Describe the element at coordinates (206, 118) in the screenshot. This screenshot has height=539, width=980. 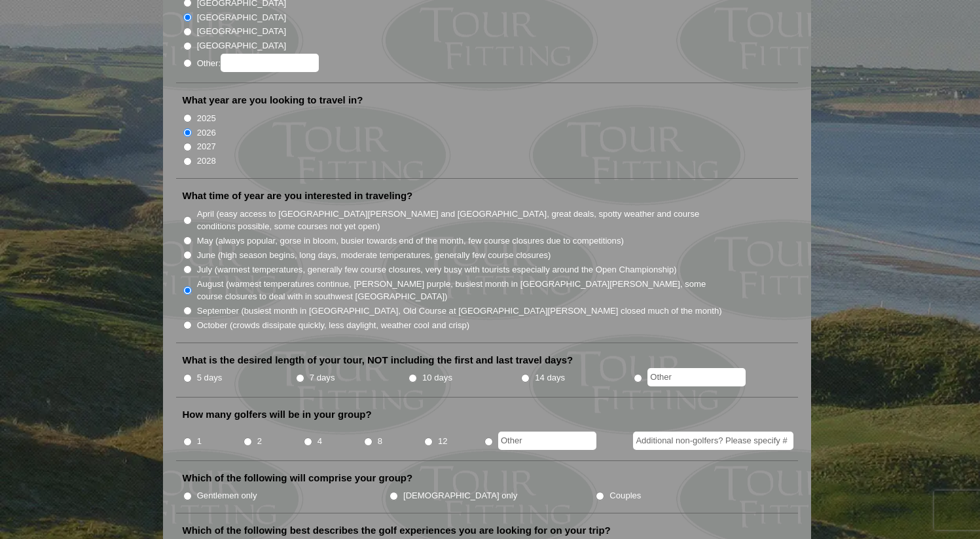
I see `label: 2025` at that location.